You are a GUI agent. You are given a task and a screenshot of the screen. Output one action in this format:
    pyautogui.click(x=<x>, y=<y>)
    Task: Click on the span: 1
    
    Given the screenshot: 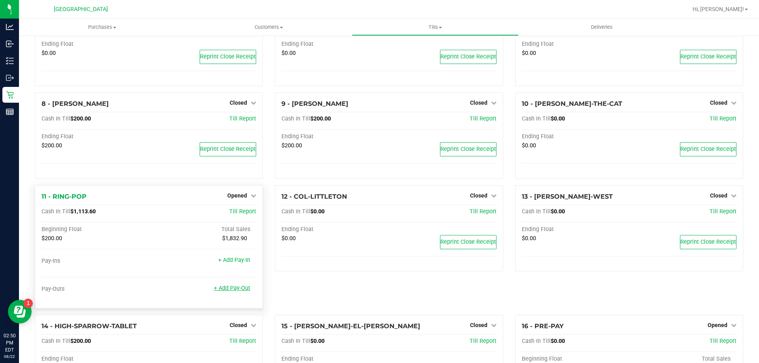 What is the action you would take?
    pyautogui.click(x=5, y=4)
    